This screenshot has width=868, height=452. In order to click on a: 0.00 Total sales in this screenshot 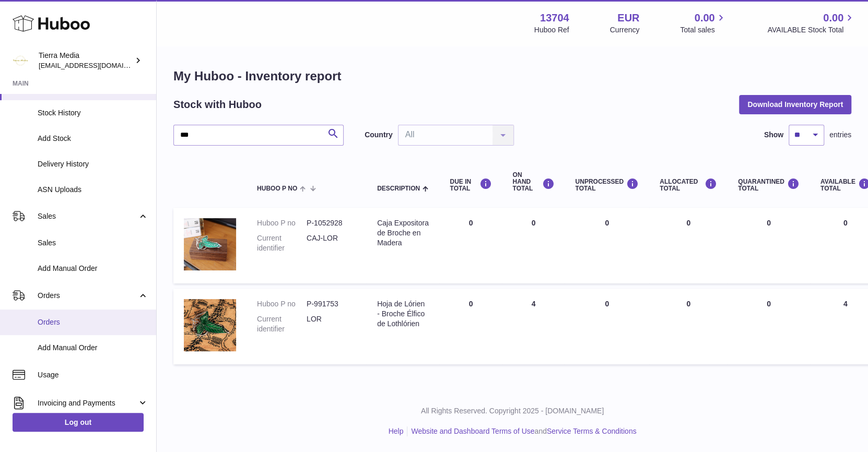, I will do `click(703, 23)`.